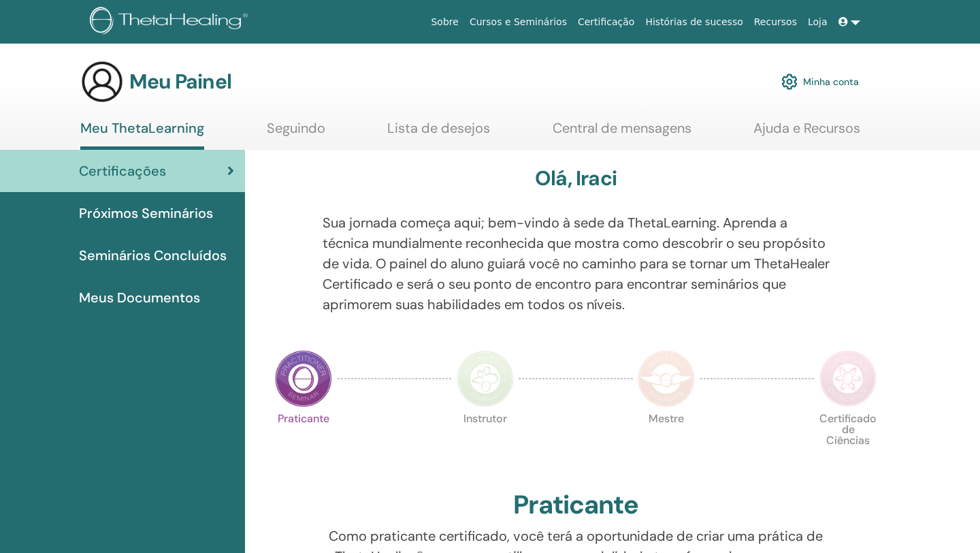 Image resolution: width=980 pixels, height=553 pixels. What do you see at coordinates (518, 21) in the screenshot?
I see `font: Cursos e Seminários` at bounding box center [518, 21].